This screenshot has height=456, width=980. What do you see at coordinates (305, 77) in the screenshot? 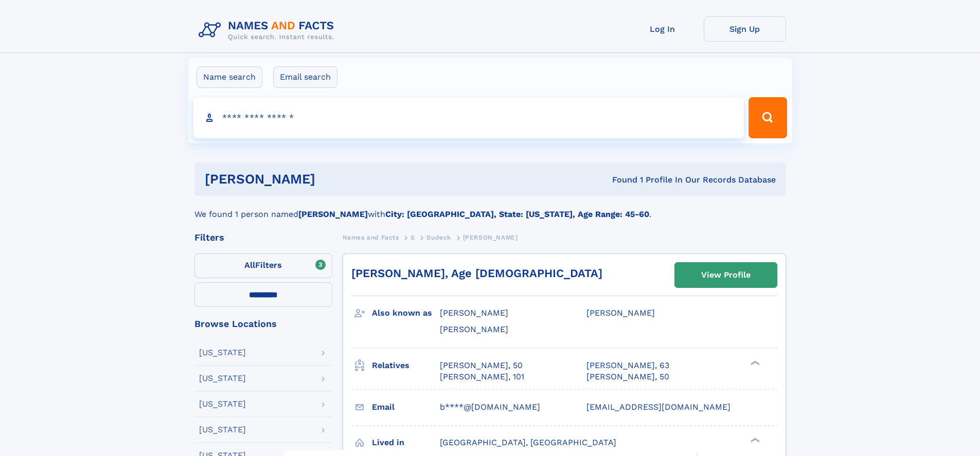
I see `label: Email search` at bounding box center [305, 77].